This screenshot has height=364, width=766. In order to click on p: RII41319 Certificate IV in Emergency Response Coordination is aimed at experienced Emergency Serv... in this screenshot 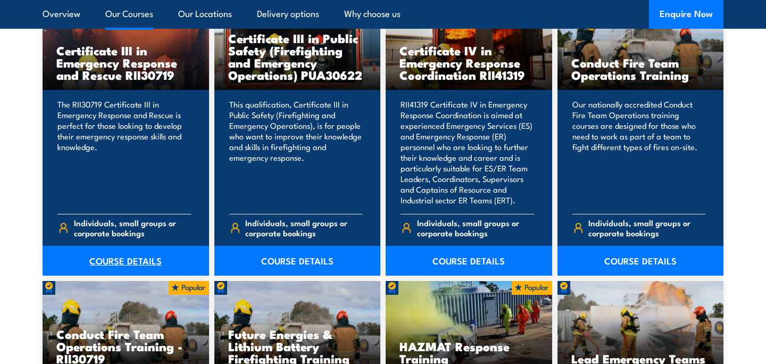, I will do `click(467, 152)`.